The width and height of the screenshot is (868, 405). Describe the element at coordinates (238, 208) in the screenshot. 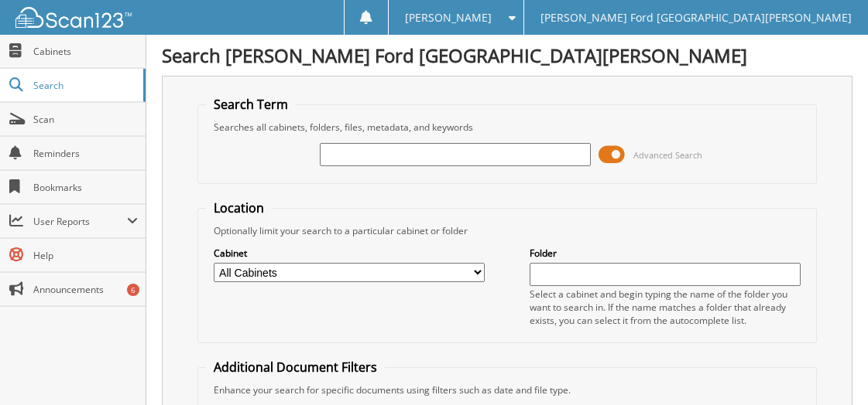

I see `legend: Location` at that location.